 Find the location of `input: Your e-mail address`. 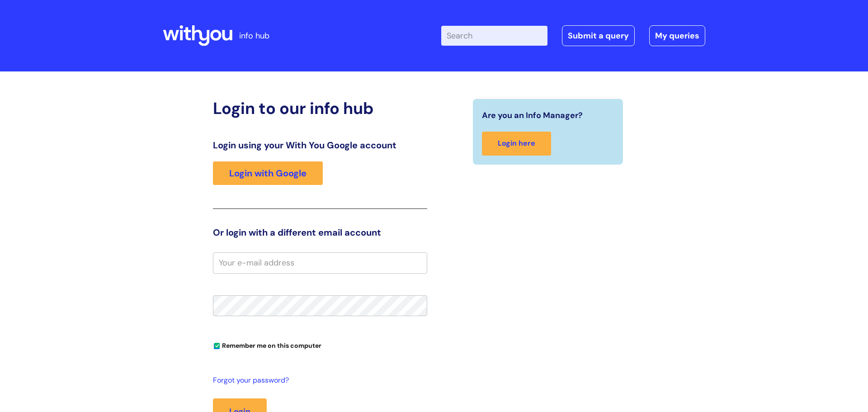

input: Your e-mail address is located at coordinates (320, 263).